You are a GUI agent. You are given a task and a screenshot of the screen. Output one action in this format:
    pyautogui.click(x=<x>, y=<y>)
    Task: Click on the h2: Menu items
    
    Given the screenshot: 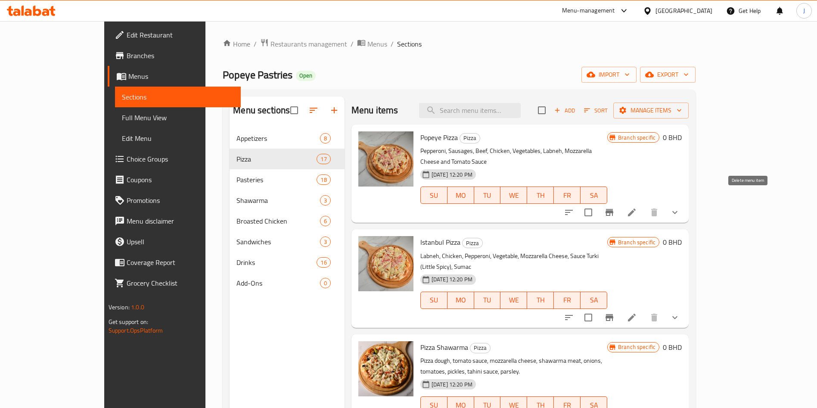 What is the action you would take?
    pyautogui.click(x=375, y=110)
    